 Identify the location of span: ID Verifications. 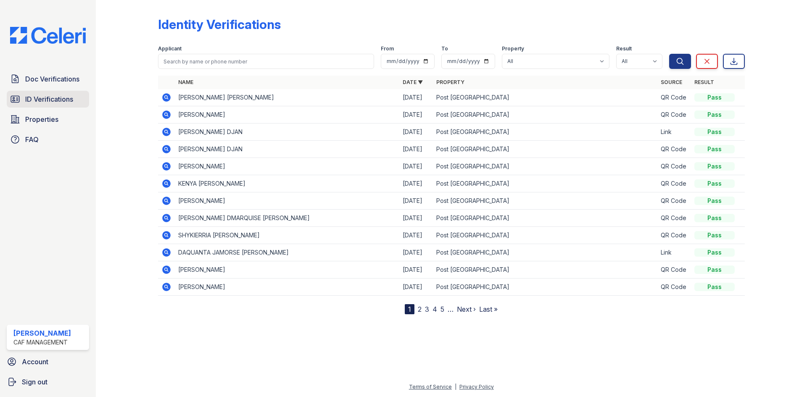
(49, 99).